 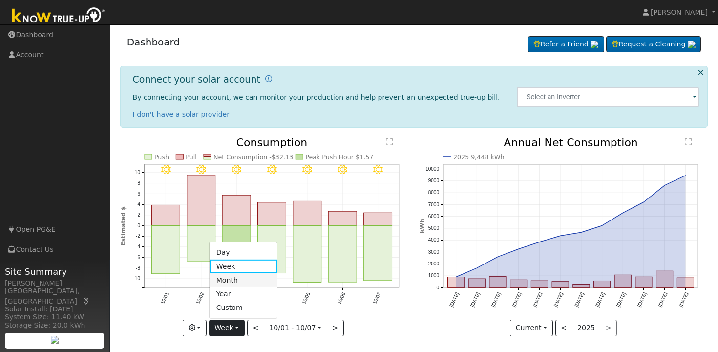 What do you see at coordinates (532, 328) in the screenshot?
I see `button: Current` at bounding box center [532, 328].